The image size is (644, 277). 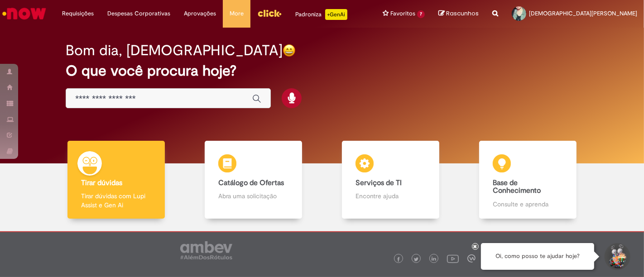 What do you see at coordinates (250, 183) in the screenshot?
I see `b: Catálogo de Ofertas` at bounding box center [250, 183].